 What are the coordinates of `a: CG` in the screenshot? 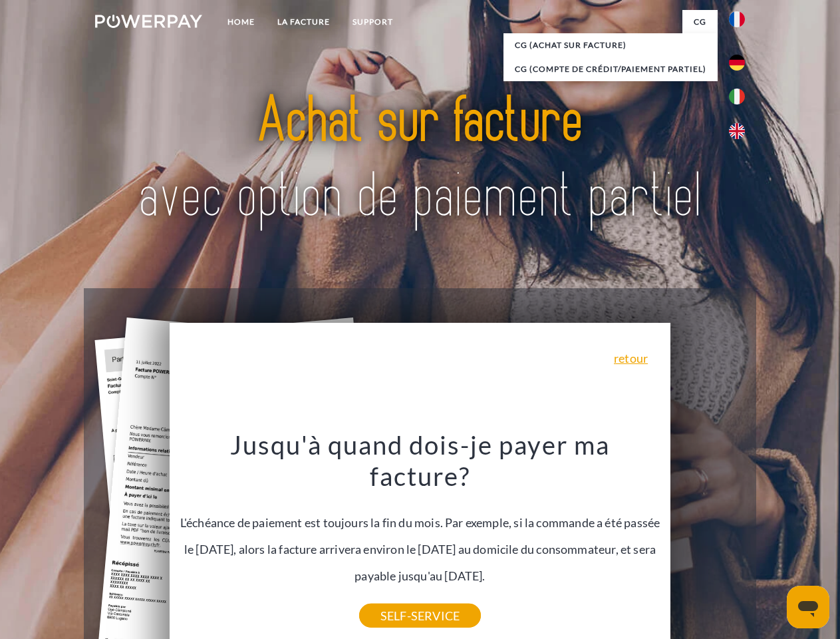 It's located at (700, 22).